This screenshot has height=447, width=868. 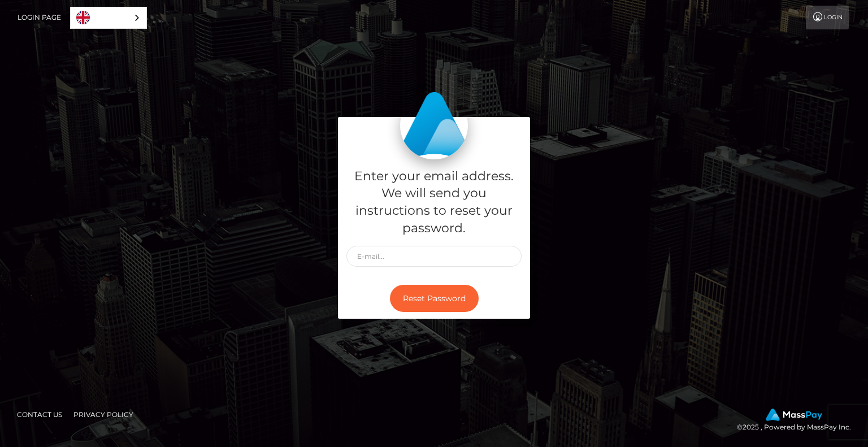 I want to click on div: Language, so click(x=108, y=17).